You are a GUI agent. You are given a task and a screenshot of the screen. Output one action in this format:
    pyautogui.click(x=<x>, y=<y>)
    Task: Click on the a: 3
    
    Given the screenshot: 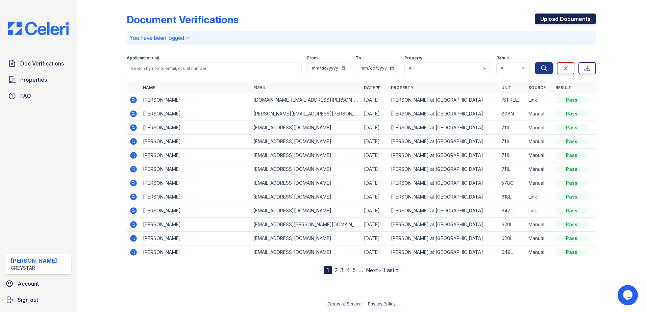 What is the action you would take?
    pyautogui.click(x=342, y=270)
    